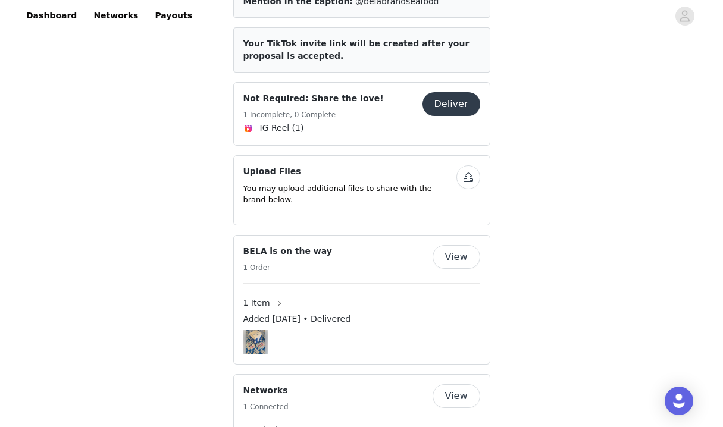 This screenshot has width=723, height=427. I want to click on div: BELA is on the way, so click(362, 300).